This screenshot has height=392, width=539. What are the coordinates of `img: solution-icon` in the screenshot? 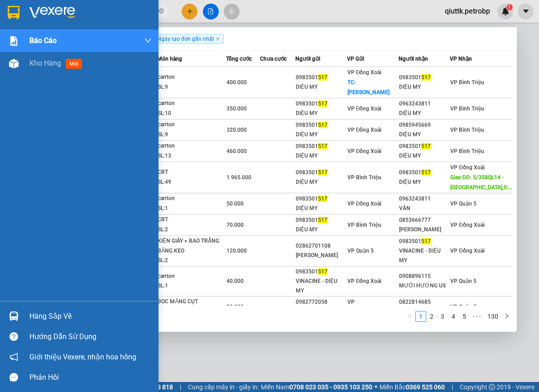 It's located at (14, 41).